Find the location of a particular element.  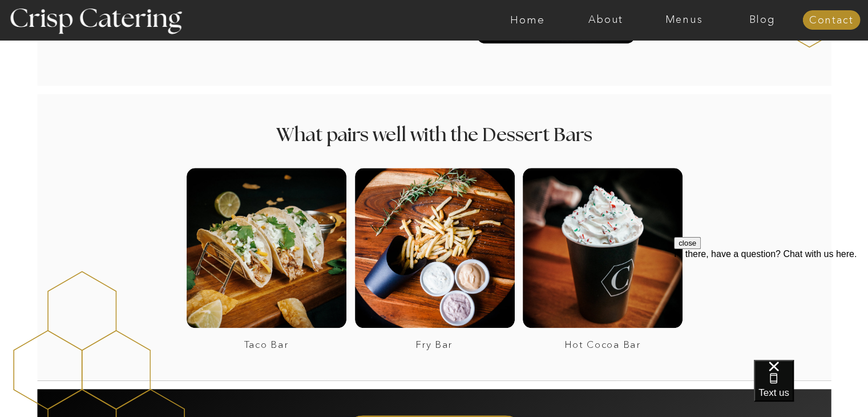

nav: Contact is located at coordinates (831, 20).